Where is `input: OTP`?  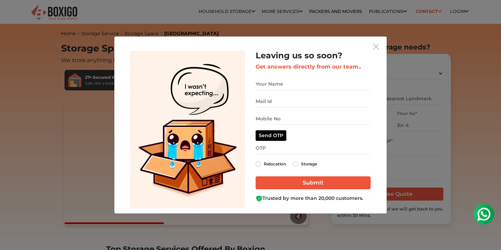 input: OTP is located at coordinates (313, 148).